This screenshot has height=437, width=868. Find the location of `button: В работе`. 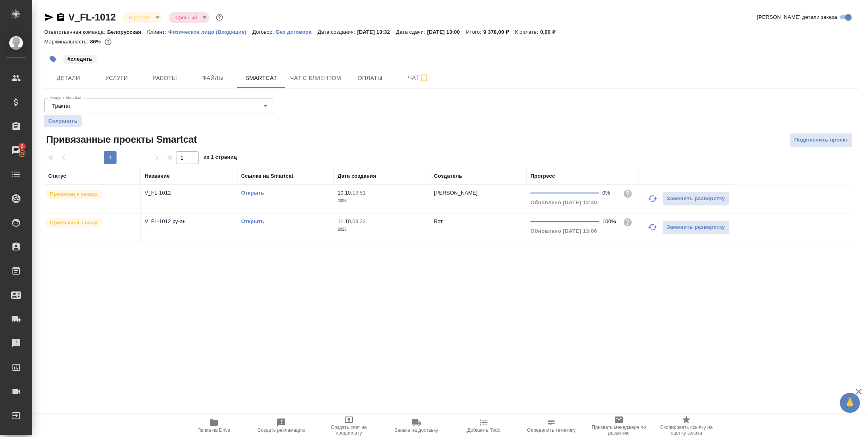

button: В работе is located at coordinates (139, 17).